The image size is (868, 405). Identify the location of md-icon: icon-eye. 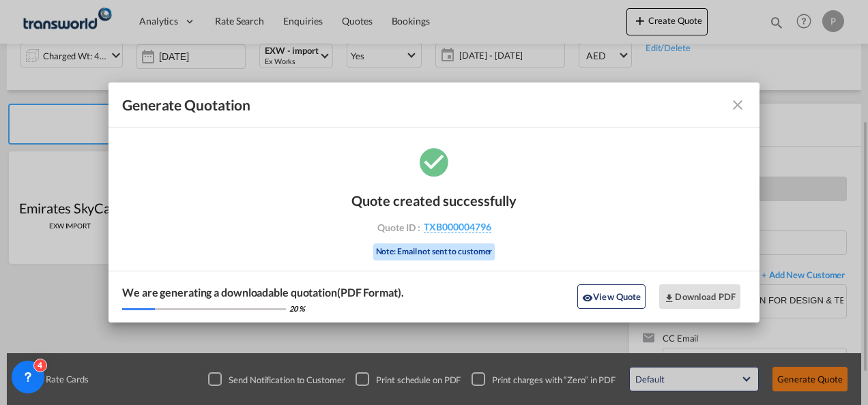
(587, 298).